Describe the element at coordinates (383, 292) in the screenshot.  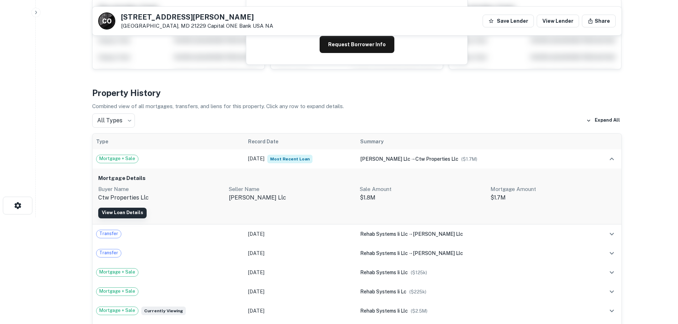
I see `span: rehab systems ii lc` at that location.